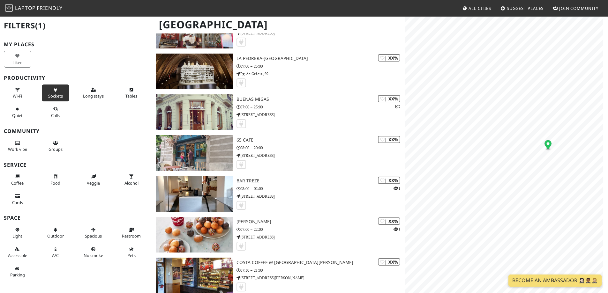 Image resolution: width=608 pixels, height=293 pixels. What do you see at coordinates (131, 252) in the screenshot?
I see `button: Pets` at bounding box center [131, 252].